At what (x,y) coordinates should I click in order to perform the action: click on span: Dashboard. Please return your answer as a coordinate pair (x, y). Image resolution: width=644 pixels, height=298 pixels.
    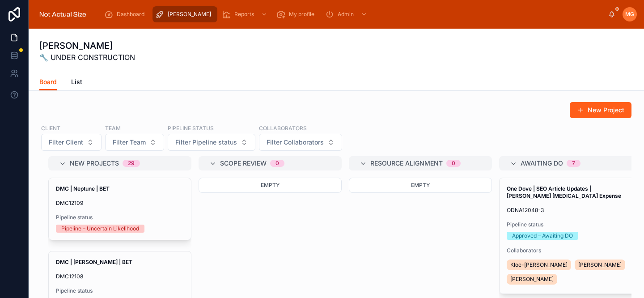
    Looking at the image, I should click on (131, 14).